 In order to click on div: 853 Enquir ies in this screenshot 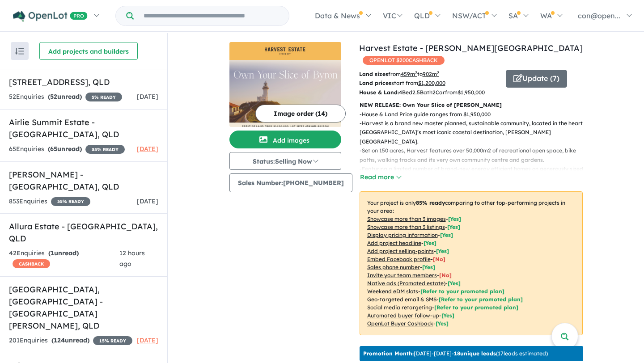, I will do `click(50, 201)`.